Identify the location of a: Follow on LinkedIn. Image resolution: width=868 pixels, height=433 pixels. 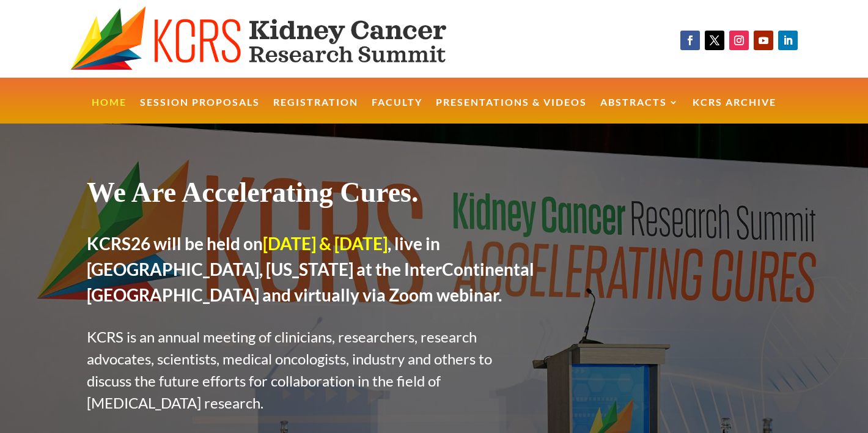
(788, 40).